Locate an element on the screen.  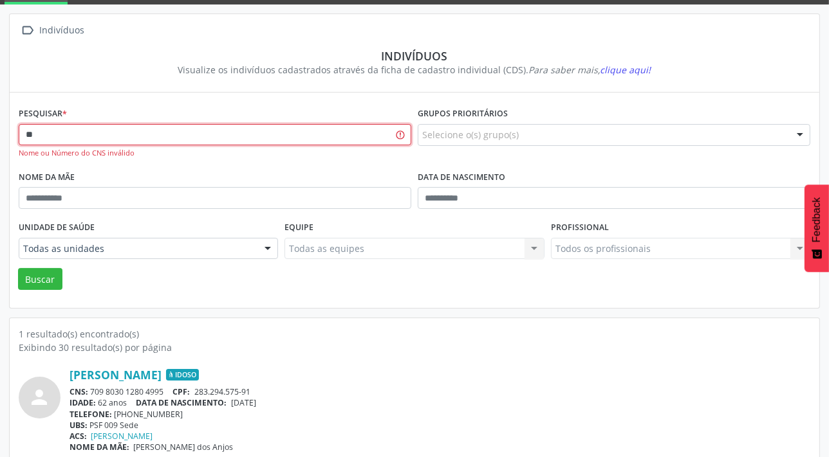
label: Data de nascimento is located at coordinates (461, 178).